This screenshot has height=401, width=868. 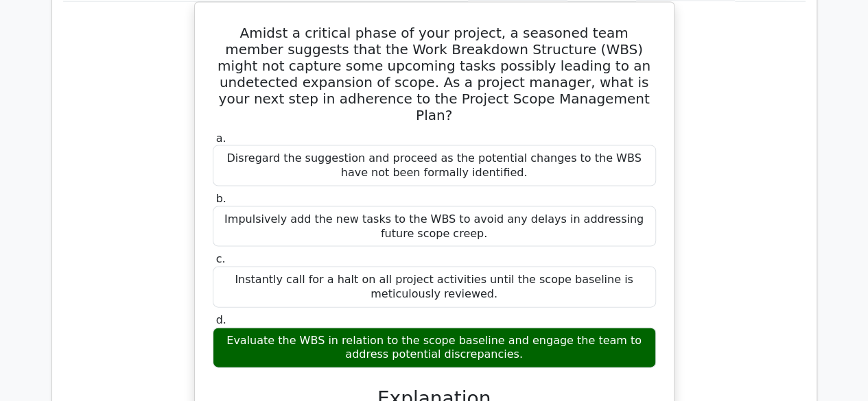 What do you see at coordinates (221, 138) in the screenshot?
I see `span: a.` at bounding box center [221, 138].